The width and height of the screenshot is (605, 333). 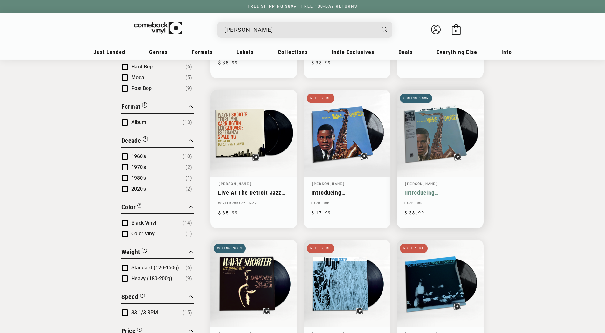 What do you see at coordinates (406, 52) in the screenshot?
I see `span: Deals` at bounding box center [406, 52].